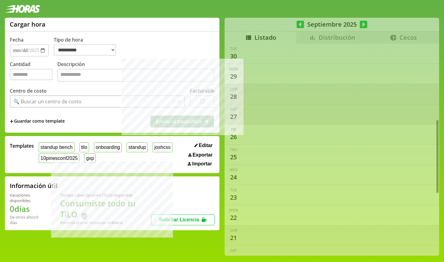 This screenshot has height=262, width=444. I want to click on button: Editar, so click(204, 145).